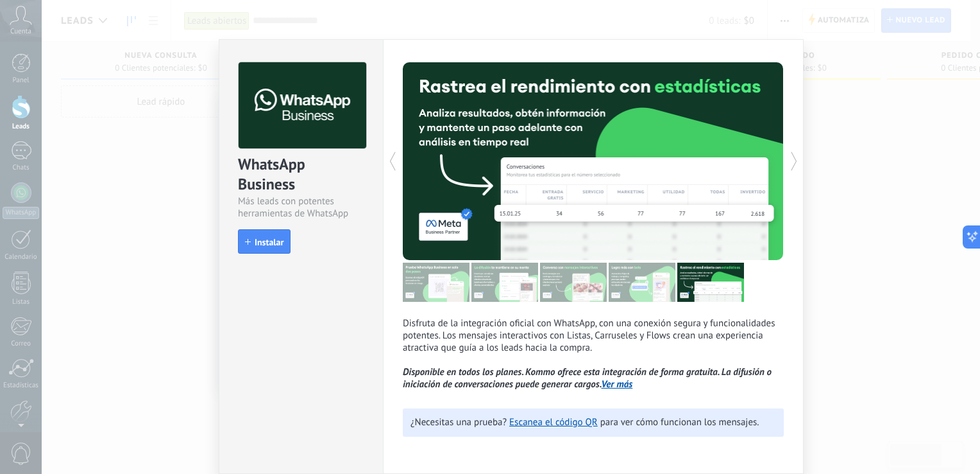 This screenshot has height=474, width=980. What do you see at coordinates (301, 174) in the screenshot?
I see `div: WhatsApp Business` at bounding box center [301, 174].